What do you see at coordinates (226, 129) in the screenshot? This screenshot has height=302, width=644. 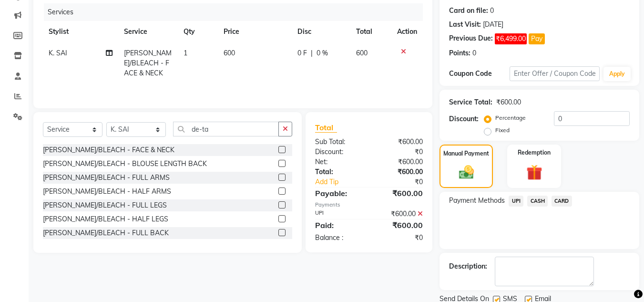 I see `input: Search or Scan` at bounding box center [226, 129].